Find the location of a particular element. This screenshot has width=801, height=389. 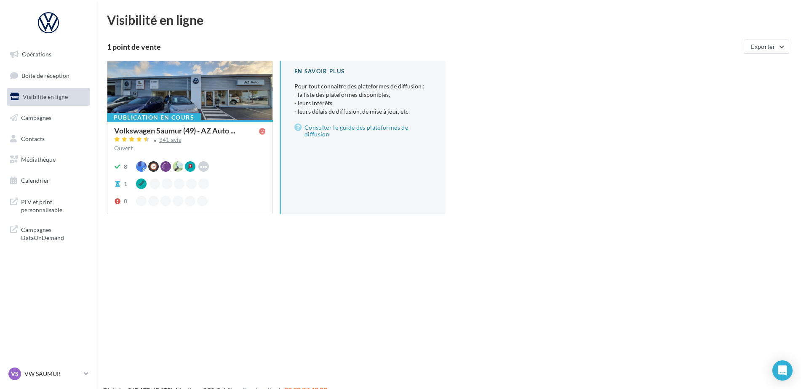

span: Exporter is located at coordinates (763, 46).